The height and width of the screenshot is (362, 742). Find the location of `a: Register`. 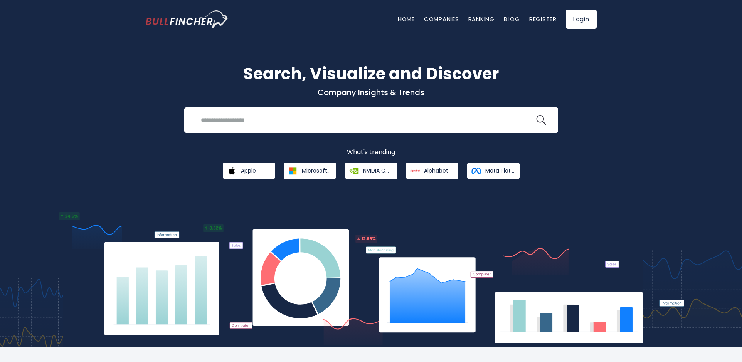

a: Register is located at coordinates (543, 19).